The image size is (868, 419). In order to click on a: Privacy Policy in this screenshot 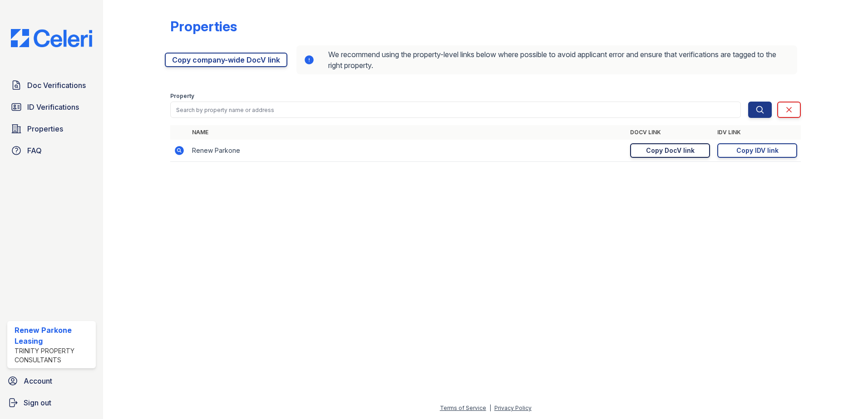, I will do `click(513, 408)`.